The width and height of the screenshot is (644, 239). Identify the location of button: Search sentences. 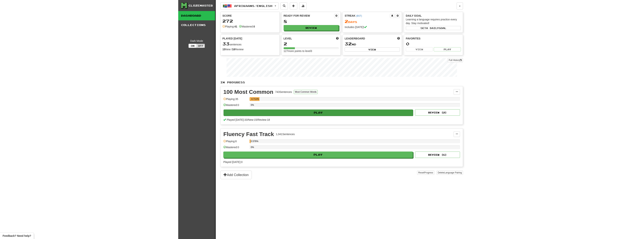
(284, 6).